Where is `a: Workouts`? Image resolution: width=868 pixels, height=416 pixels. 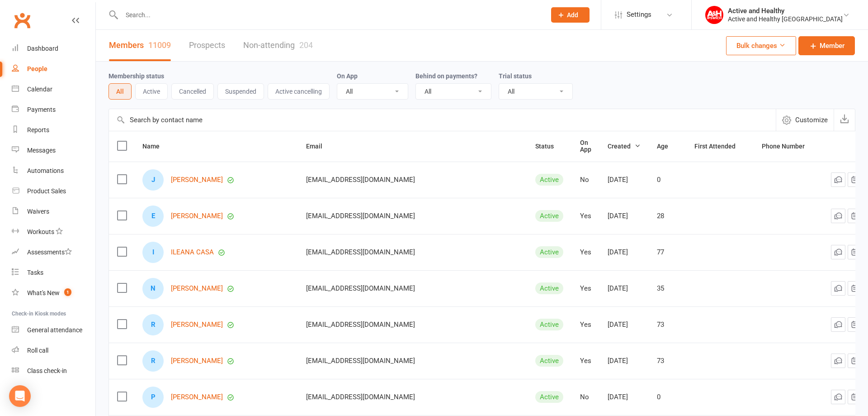
a: Workouts is located at coordinates (53, 232).